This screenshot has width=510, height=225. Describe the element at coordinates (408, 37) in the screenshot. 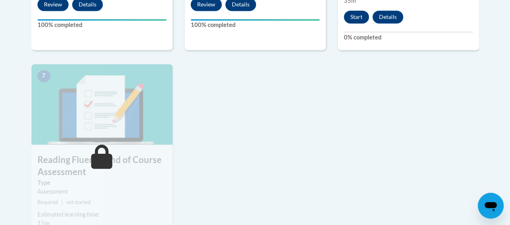

I see `label: 0% completed` at that location.